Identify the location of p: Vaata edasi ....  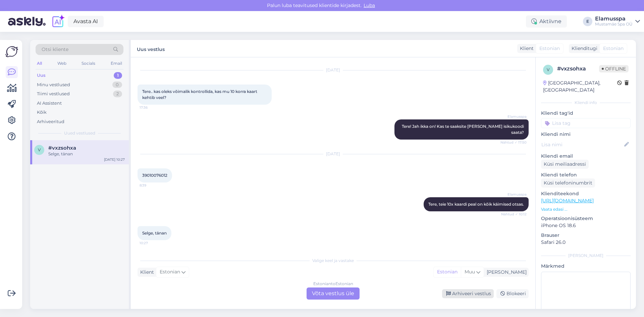
(585, 209).